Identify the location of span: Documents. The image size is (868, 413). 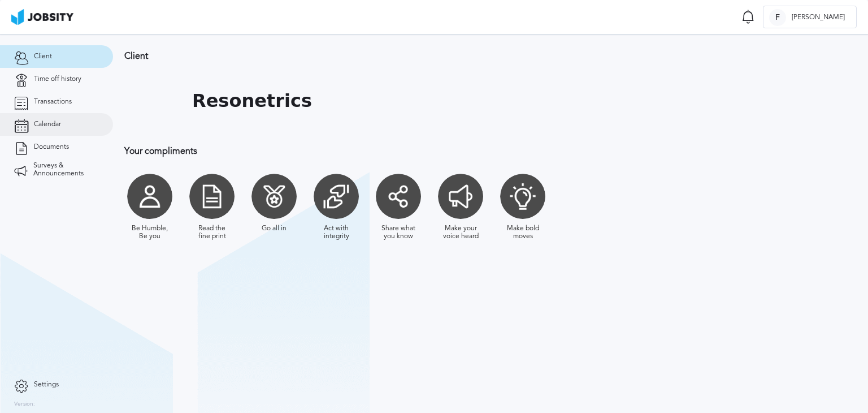
(52, 147).